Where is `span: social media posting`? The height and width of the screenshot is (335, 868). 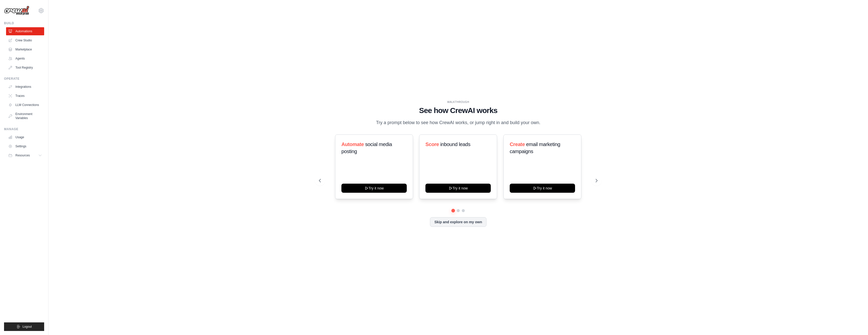 span: social media posting is located at coordinates (366, 148).